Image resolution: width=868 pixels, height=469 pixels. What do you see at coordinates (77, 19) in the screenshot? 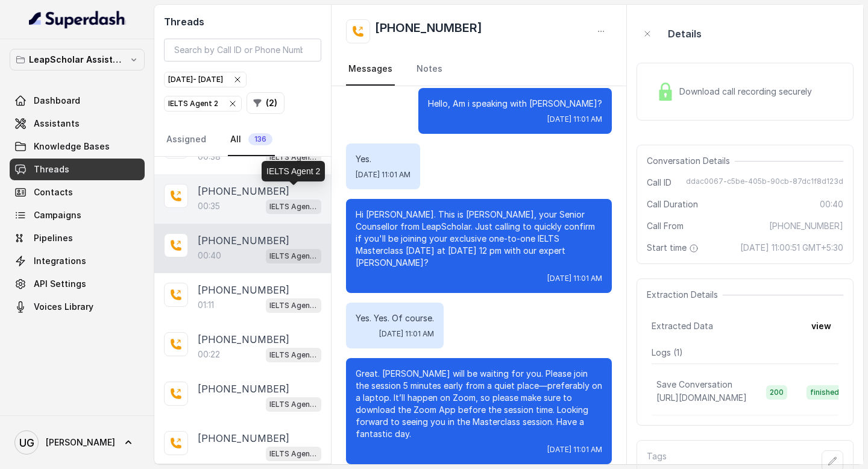
I see `img: light.svg` at bounding box center [77, 19].